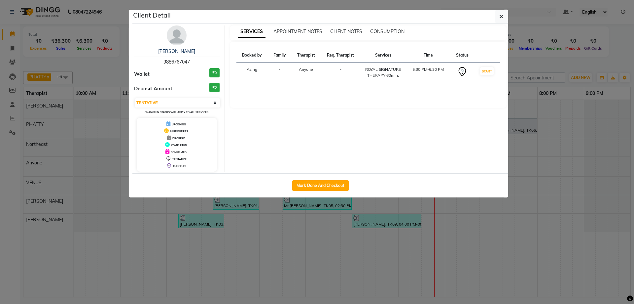 This screenshot has height=304, width=634. I want to click on th: Therapist, so click(306, 55).